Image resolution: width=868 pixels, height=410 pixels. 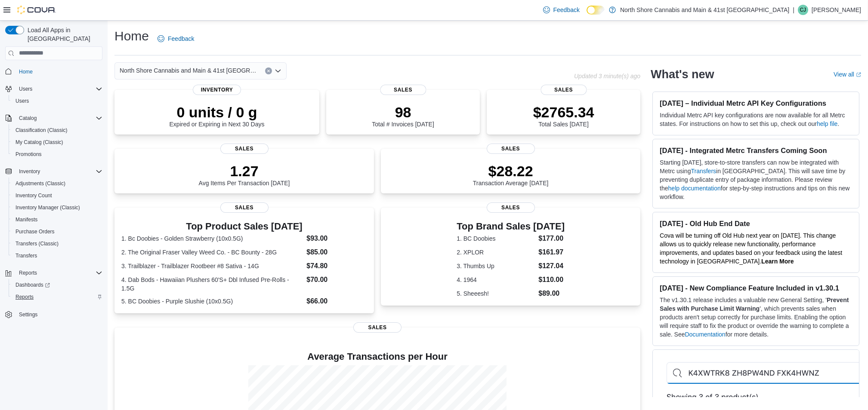 I want to click on a: Learn More, so click(x=777, y=261).